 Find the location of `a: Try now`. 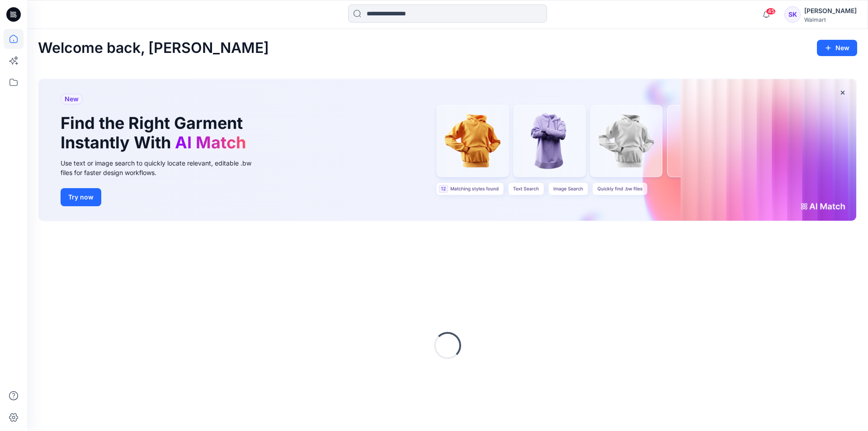

a: Try now is located at coordinates (81, 198).